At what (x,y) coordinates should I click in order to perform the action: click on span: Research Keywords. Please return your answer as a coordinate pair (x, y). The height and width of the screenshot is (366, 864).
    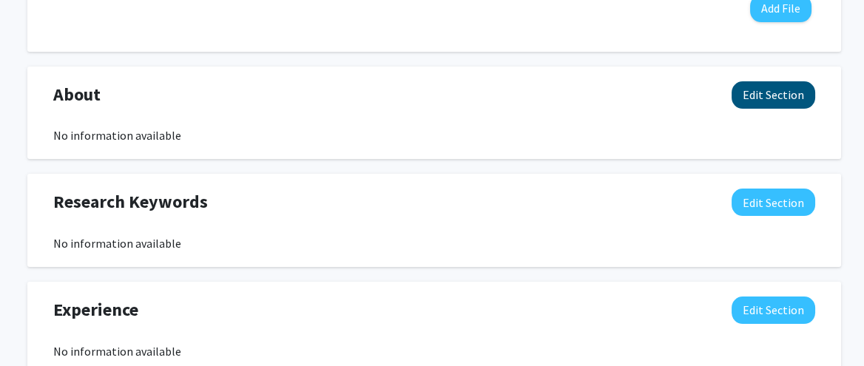
    Looking at the image, I should click on (130, 202).